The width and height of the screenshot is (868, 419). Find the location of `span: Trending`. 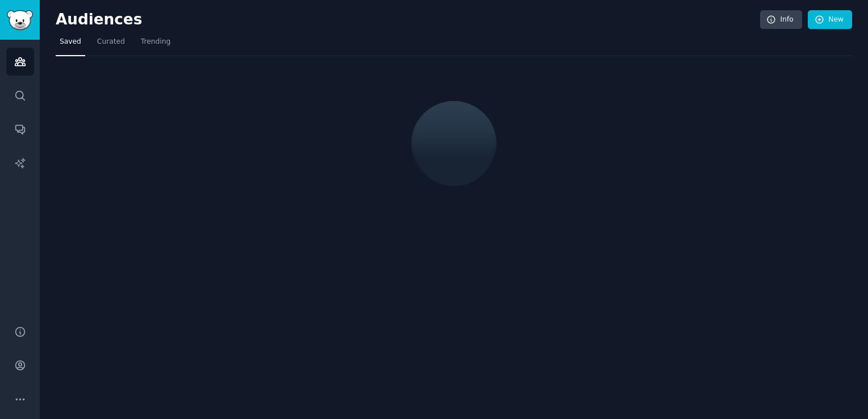

span: Trending is located at coordinates (155, 42).